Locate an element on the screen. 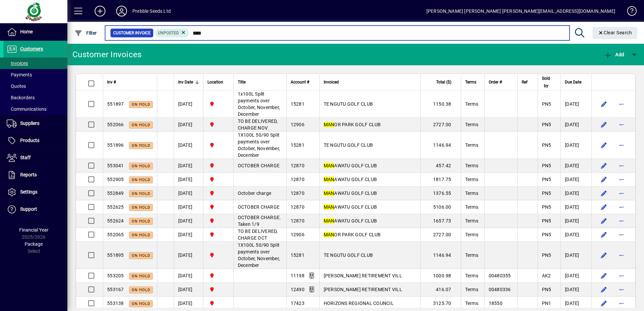 Image resolution: width=644 pixels, height=311 pixels. div: Ref is located at coordinates (527, 82).